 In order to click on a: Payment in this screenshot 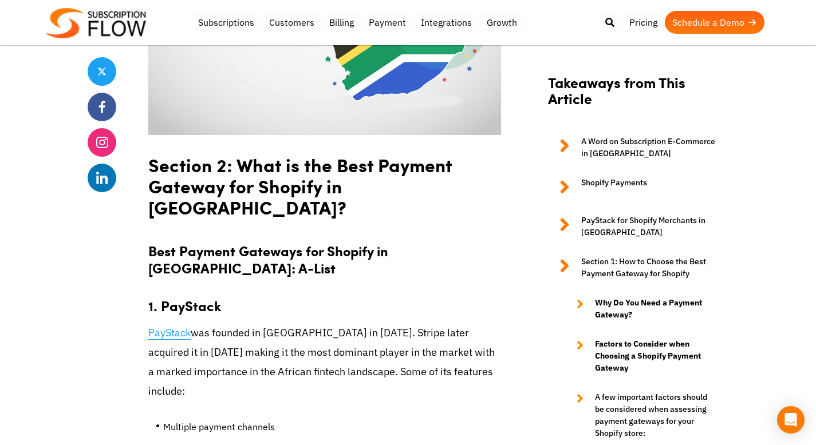, I will do `click(387, 22)`.